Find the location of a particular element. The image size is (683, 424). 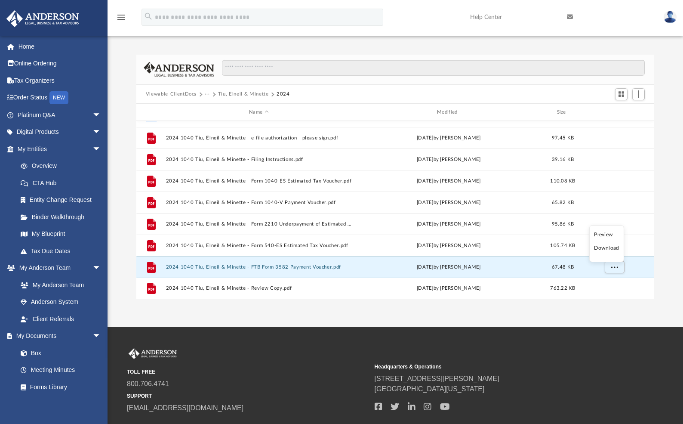

a: Binder Walkthrough is located at coordinates (63, 217).